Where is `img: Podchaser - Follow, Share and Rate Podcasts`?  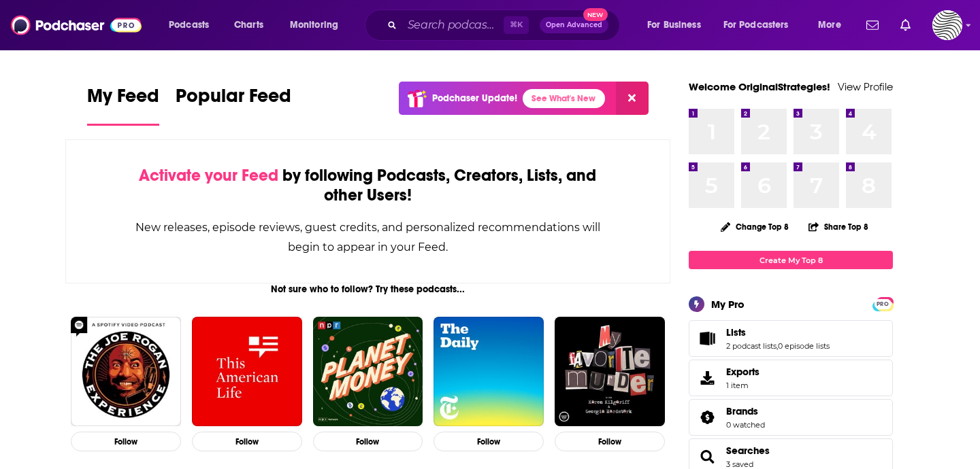 img: Podchaser - Follow, Share and Rate Podcasts is located at coordinates (77, 26).